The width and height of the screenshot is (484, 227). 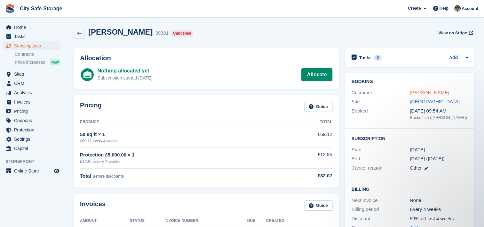 What do you see at coordinates (444, 8) in the screenshot?
I see `span: Help` at bounding box center [444, 8].